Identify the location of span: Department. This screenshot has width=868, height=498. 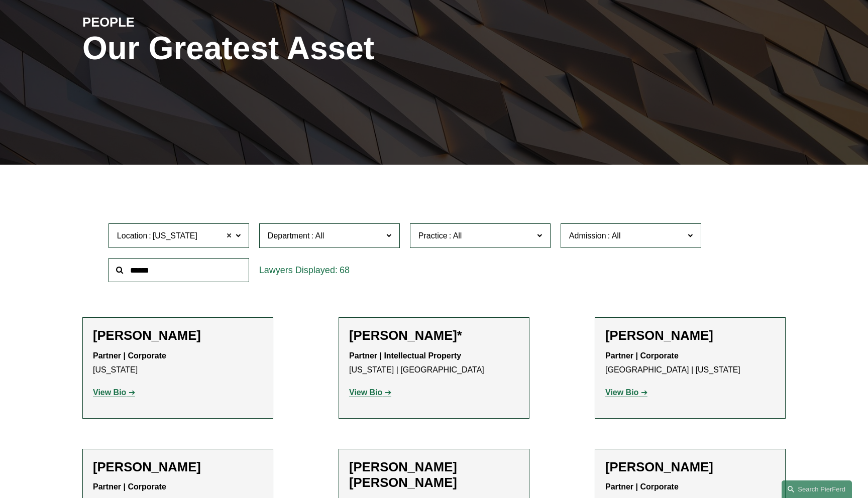
(288, 236).